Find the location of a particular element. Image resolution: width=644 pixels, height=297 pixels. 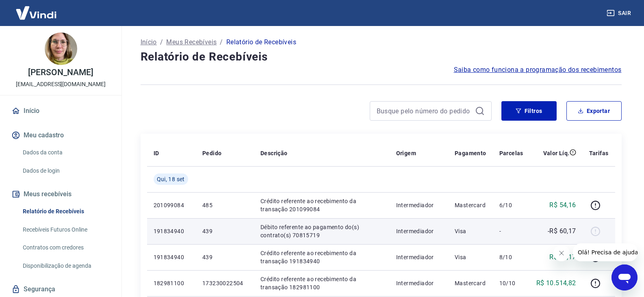

p: Relatório de Recebíveis is located at coordinates (262, 42).